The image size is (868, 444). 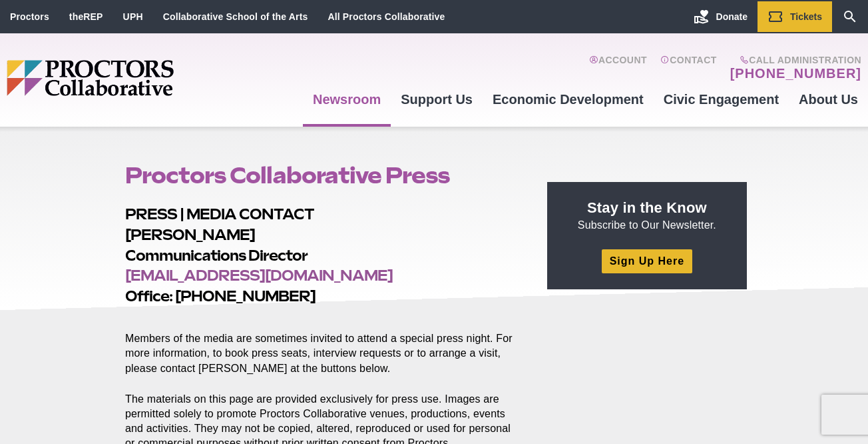 What do you see at coordinates (568, 100) in the screenshot?
I see `a: Economic Development` at bounding box center [568, 100].